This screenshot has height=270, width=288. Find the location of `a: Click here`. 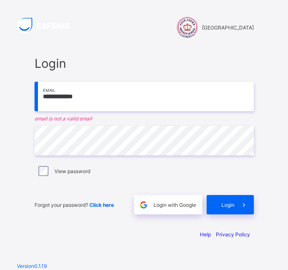

a: Click here is located at coordinates (102, 205).